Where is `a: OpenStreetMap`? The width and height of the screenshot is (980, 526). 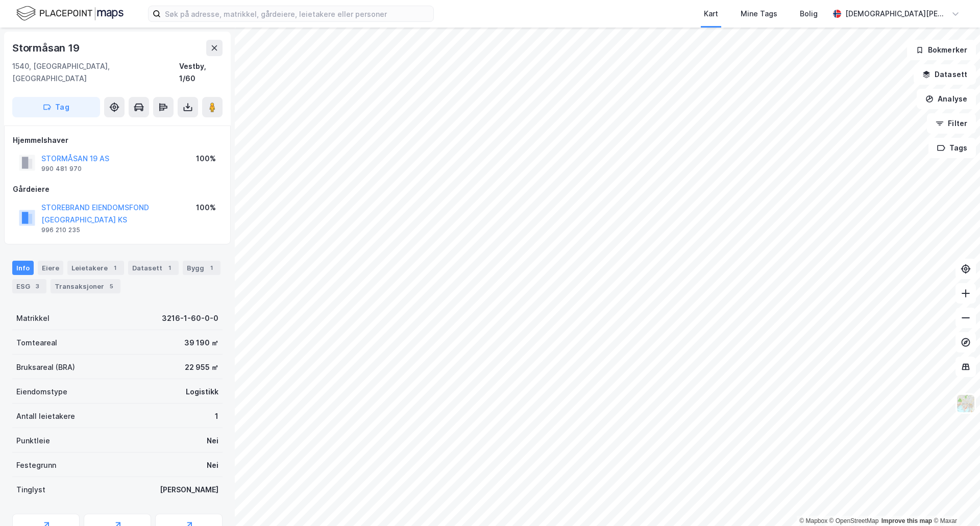
a: OpenStreetMap is located at coordinates (854, 521).